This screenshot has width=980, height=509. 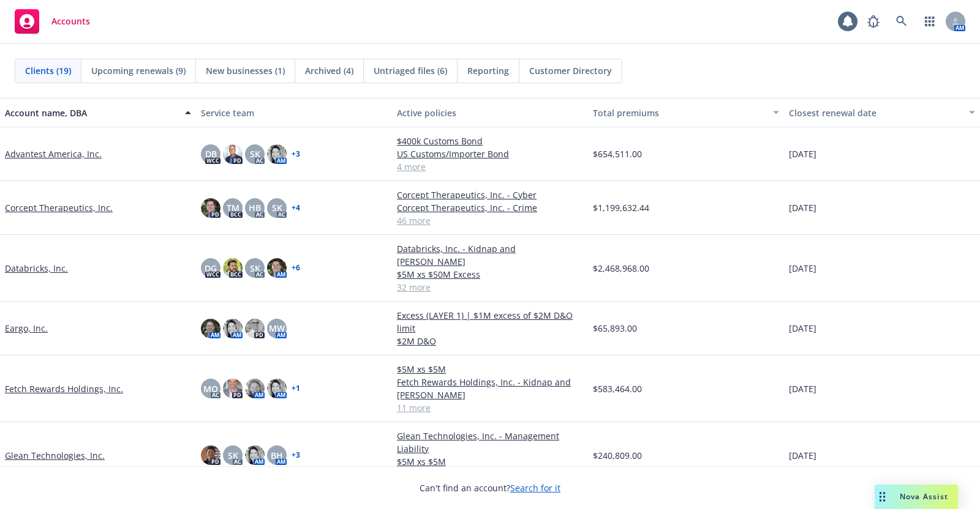 What do you see at coordinates (916, 497) in the screenshot?
I see `button: Nova Assist` at bounding box center [916, 497].